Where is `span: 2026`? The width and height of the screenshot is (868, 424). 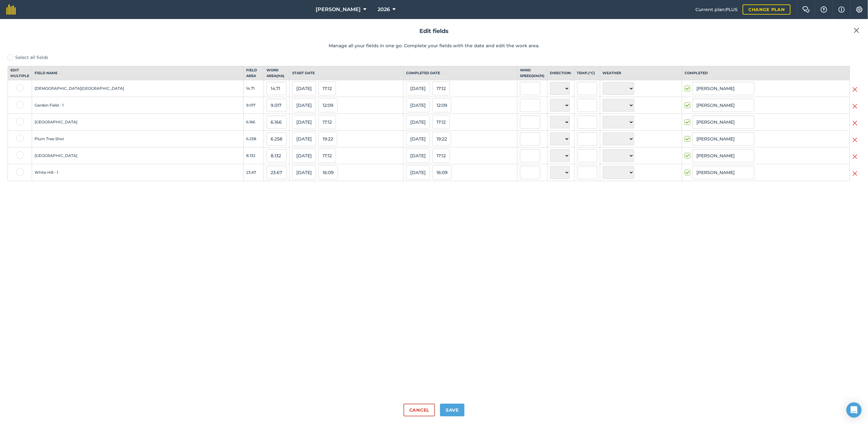
span: 2026 is located at coordinates (384, 9).